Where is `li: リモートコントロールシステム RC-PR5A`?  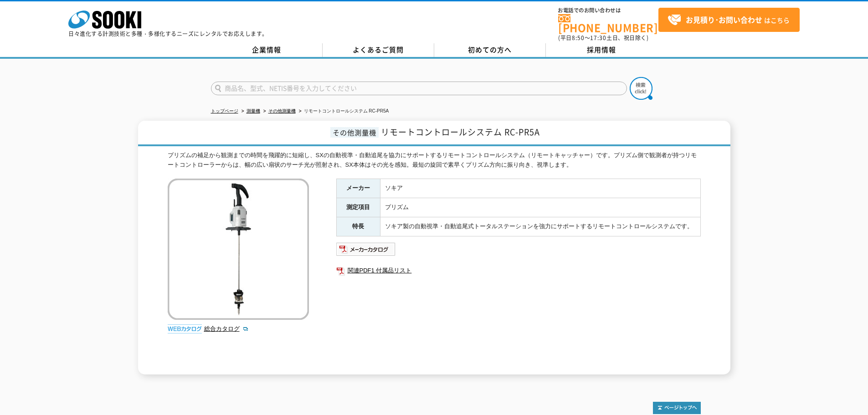
li: リモートコントロールシステム RC-PR5A is located at coordinates (343, 111).